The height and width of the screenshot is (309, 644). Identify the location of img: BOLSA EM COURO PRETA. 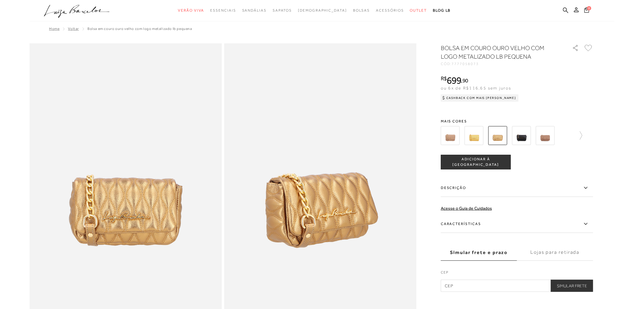
(522, 136).